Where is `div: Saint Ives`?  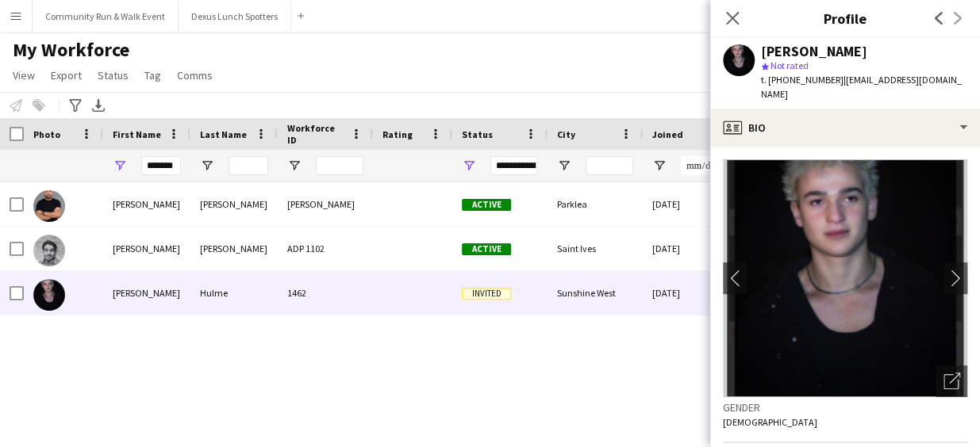 div: Saint Ives is located at coordinates (596, 248).